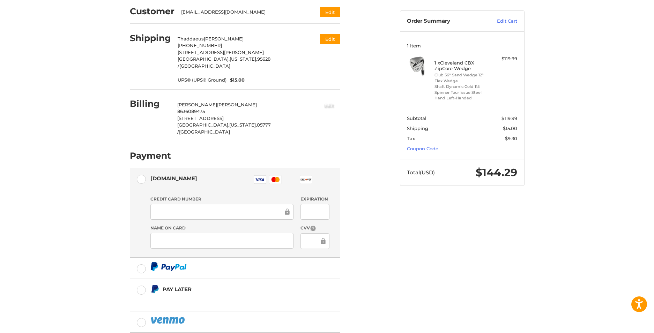 Image resolution: width=654 pixels, height=333 pixels. I want to click on span: Subtotal, so click(417, 118).